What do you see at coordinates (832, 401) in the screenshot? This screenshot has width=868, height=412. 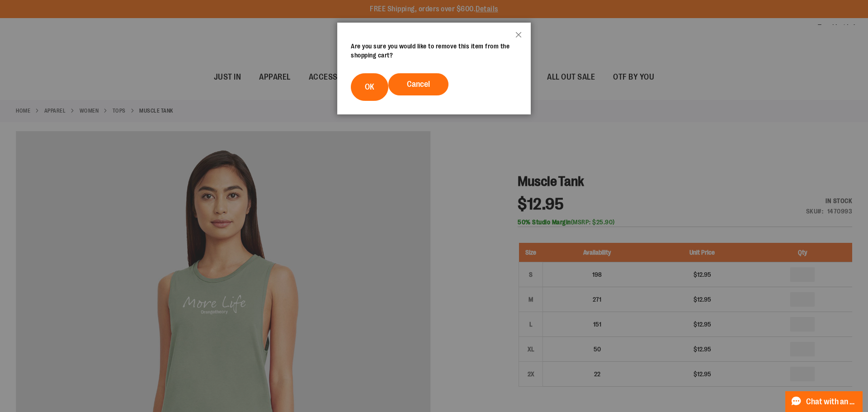 I see `span: Chat with an Expert` at bounding box center [832, 401].